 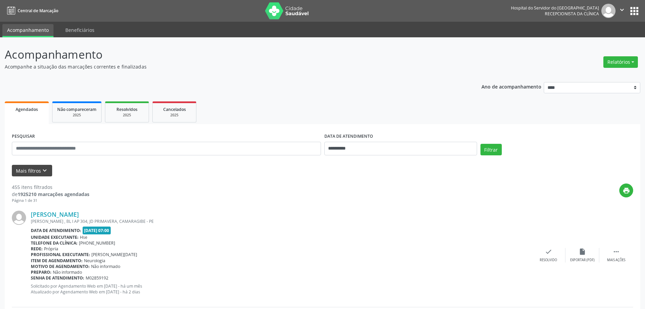 I want to click on b: Preparo:, so click(x=41, y=272).